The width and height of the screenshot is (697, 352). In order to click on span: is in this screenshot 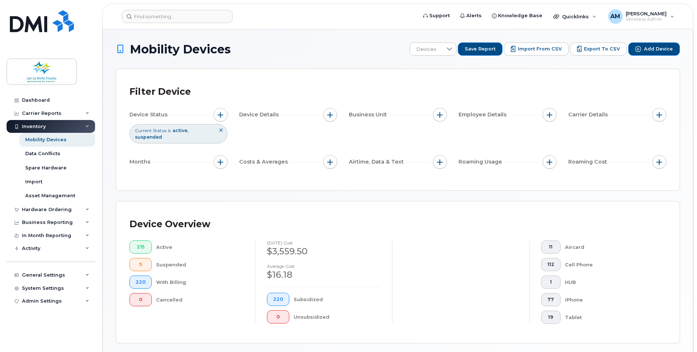, I will do `click(169, 130)`.